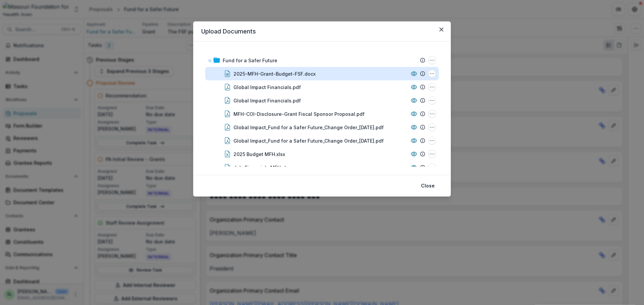  What do you see at coordinates (432, 154) in the screenshot?
I see `button: 2025 Budget MFH.xlsx Options` at bounding box center [432, 154].